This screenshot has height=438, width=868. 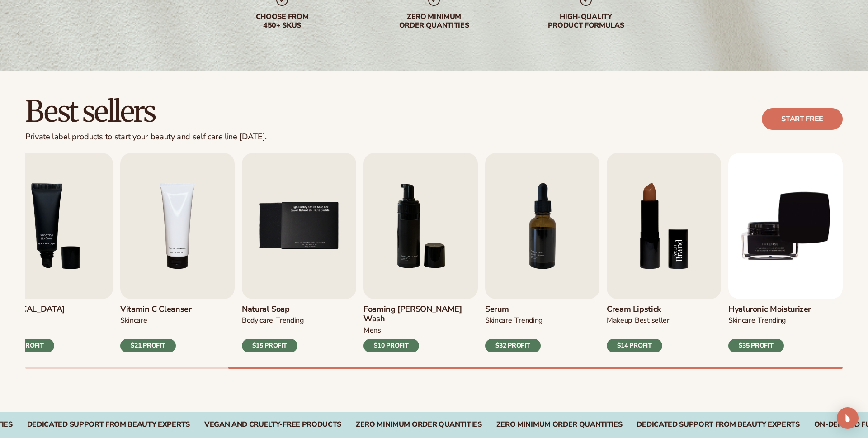 I want to click on h3: Cream Lipstick, so click(x=638, y=310).